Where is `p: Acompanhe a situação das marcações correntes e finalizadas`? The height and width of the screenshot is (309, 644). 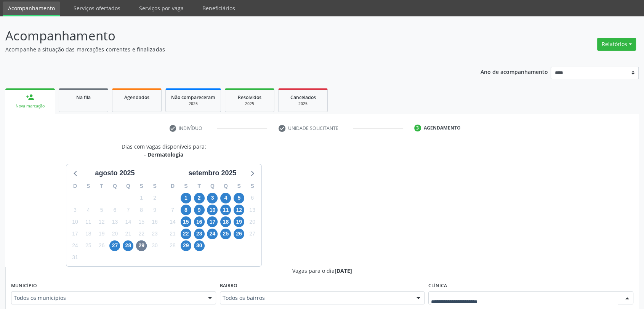
p: Acompanhe a situação das marcações correntes e finalizadas is located at coordinates (226, 49).